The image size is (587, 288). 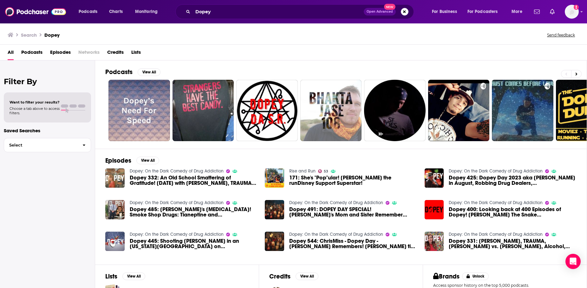 I want to click on img: Podchaser - Follow, Share and Rate Podcasts, so click(x=35, y=12).